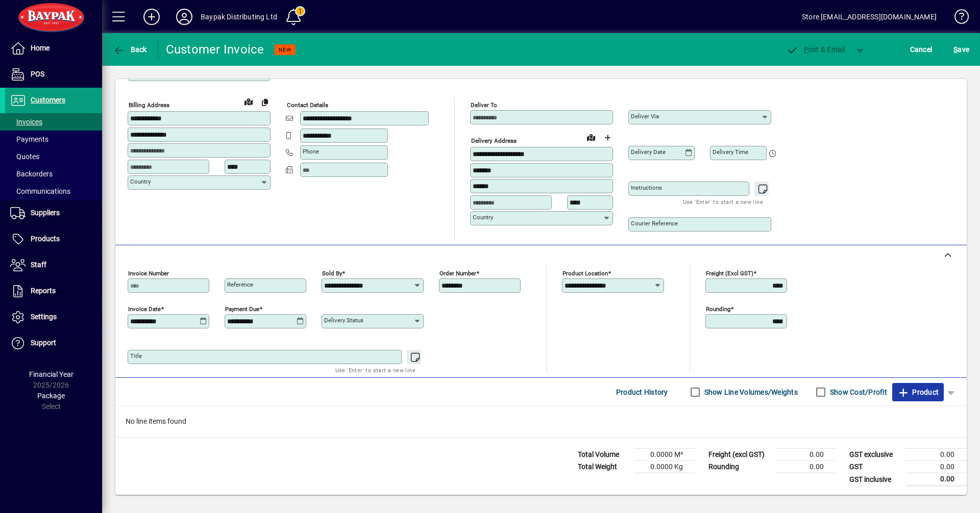 The image size is (980, 513). Describe the element at coordinates (29, 139) in the screenshot. I see `span: Payments` at that location.